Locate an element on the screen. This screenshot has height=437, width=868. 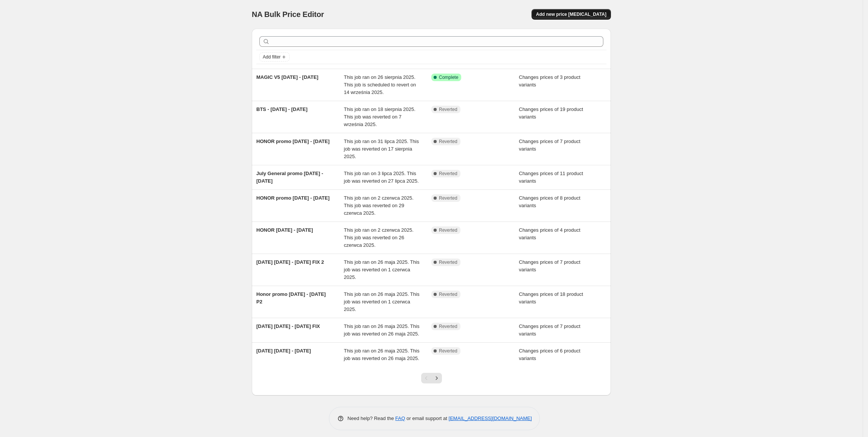
span: Changes prices of 6 product variants is located at coordinates (550, 354).